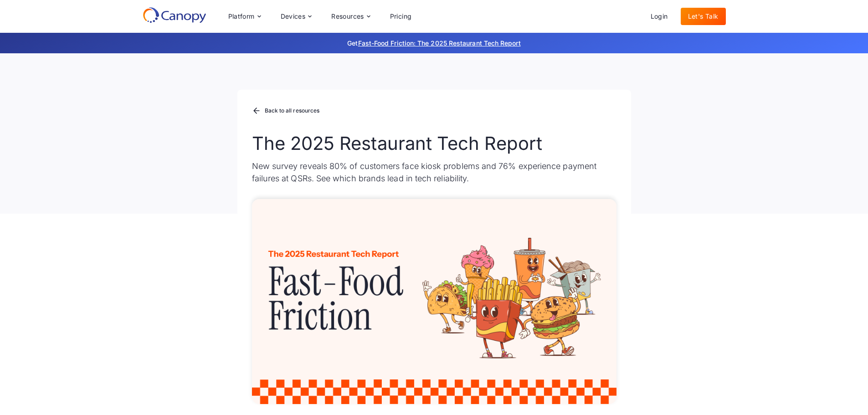 This screenshot has height=415, width=868. Describe the element at coordinates (435, 143) in the screenshot. I see `h1: The 2025 Restaurant Tech Report` at that location.